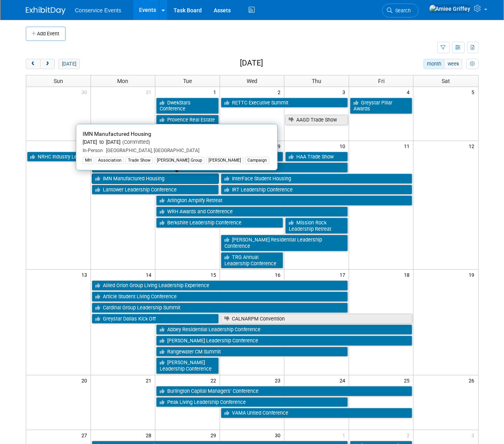  Describe the element at coordinates (46, 11) in the screenshot. I see `img: ExhibitDay` at that location.